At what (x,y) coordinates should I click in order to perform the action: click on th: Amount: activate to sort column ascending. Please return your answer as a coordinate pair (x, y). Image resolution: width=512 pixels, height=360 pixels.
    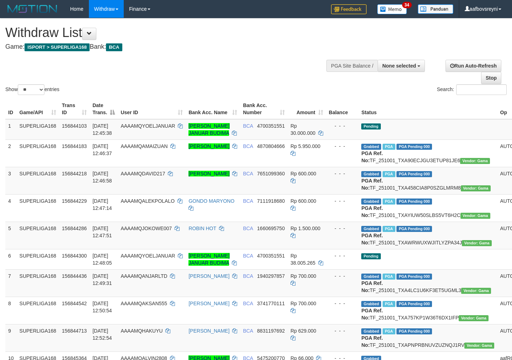
    Looking at the image, I should click on (307, 109).